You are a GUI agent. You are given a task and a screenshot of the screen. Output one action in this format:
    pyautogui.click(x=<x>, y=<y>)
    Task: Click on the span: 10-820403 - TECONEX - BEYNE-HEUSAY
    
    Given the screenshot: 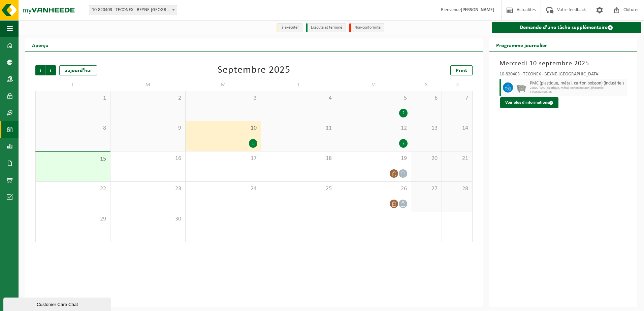 What is the action you would take?
    pyautogui.click(x=133, y=10)
    